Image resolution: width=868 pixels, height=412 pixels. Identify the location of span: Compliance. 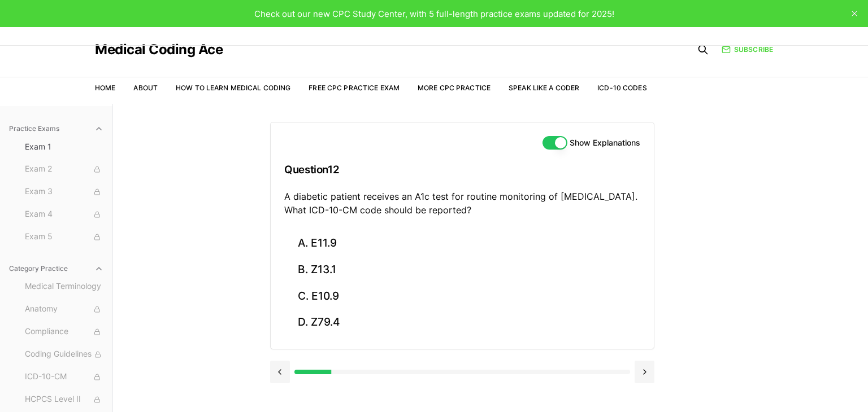
(64, 332).